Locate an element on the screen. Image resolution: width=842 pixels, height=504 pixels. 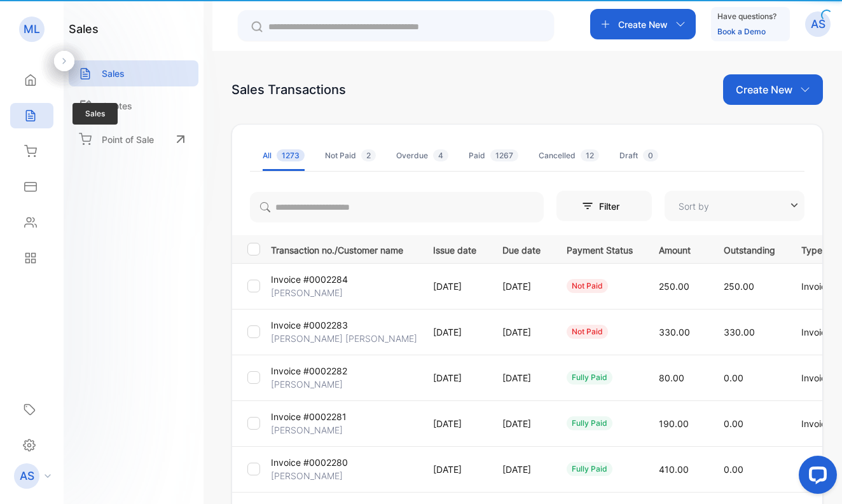
span: 190.00 is located at coordinates (673, 424).